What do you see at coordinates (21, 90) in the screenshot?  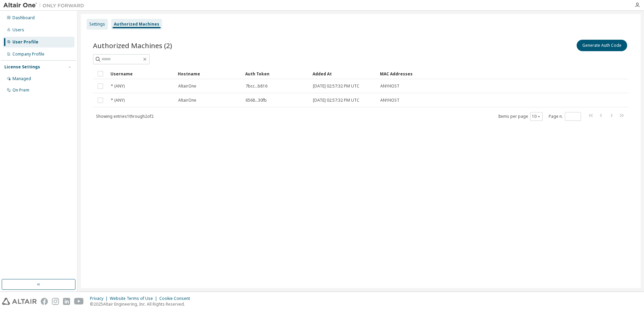 I see `div: On Prem` at bounding box center [21, 90].